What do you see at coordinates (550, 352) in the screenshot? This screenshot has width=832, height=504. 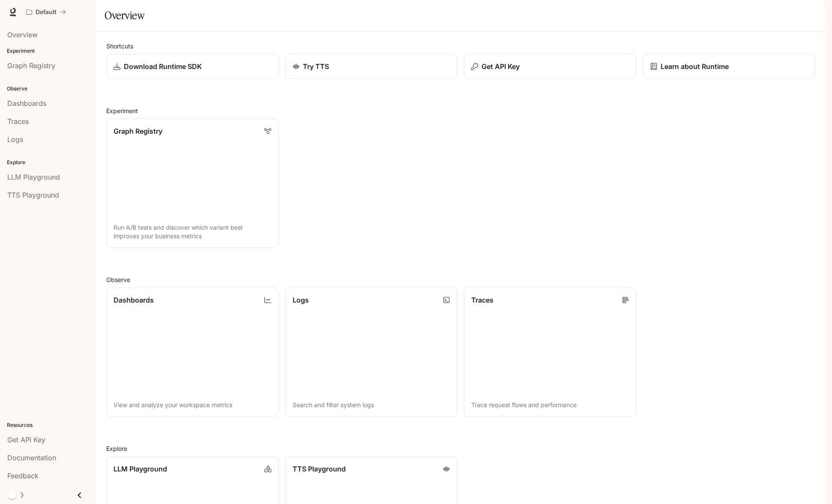 I see `a: TracesTrace request flows and performance` at bounding box center [550, 352].